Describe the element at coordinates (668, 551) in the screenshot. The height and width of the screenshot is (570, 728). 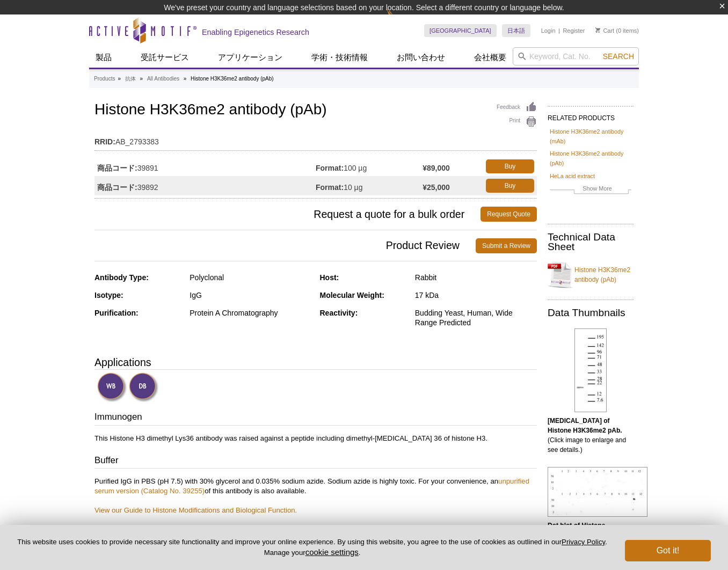
I see `button: Got it!` at that location.